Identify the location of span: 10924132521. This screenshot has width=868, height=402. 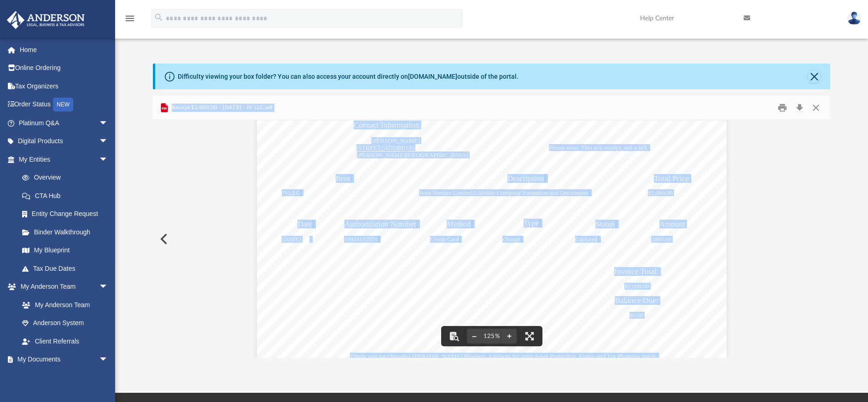
(361, 239).